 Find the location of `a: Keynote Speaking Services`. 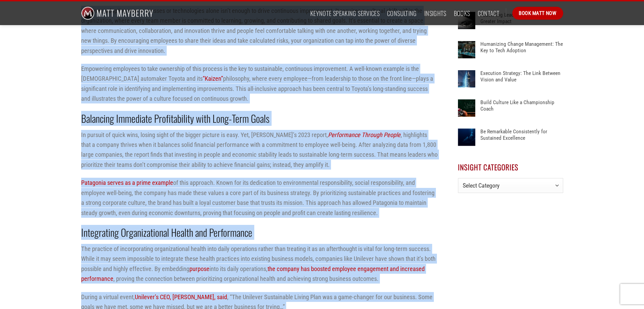

a: Keynote Speaking Services is located at coordinates (345, 13).